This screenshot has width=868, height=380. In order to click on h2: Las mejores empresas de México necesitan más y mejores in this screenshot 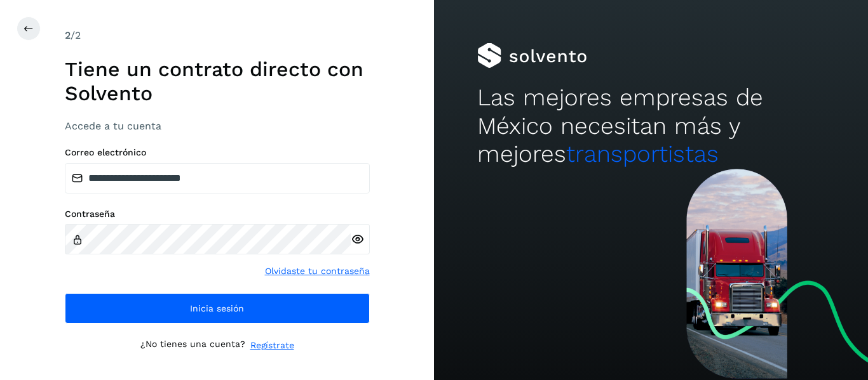, I will do `click(651, 125)`.